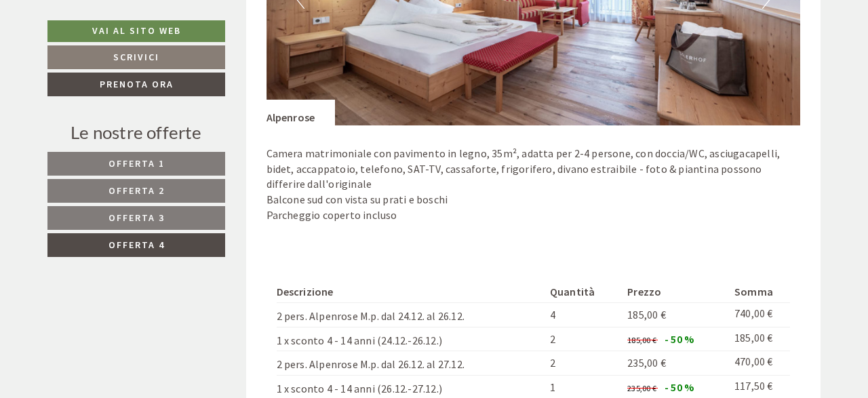  What do you see at coordinates (136, 164) in the screenshot?
I see `span: Offerta 1` at bounding box center [136, 164].